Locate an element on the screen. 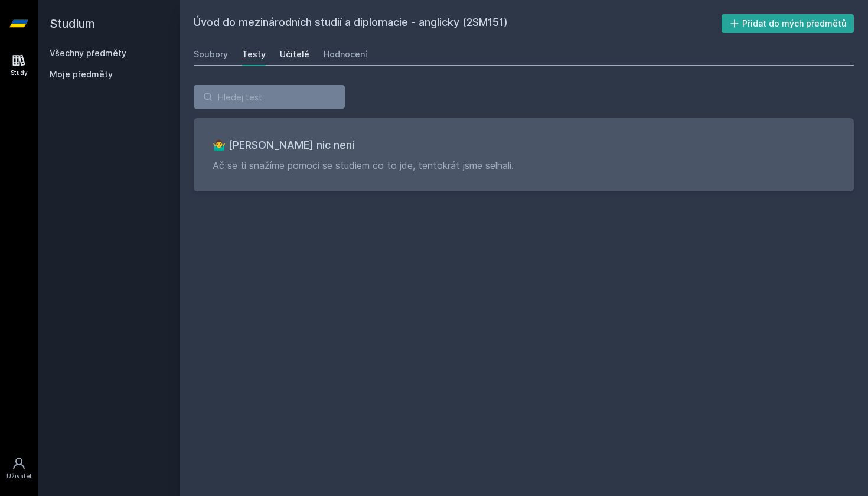 The width and height of the screenshot is (868, 496). div: Hodnocení is located at coordinates (345, 55).